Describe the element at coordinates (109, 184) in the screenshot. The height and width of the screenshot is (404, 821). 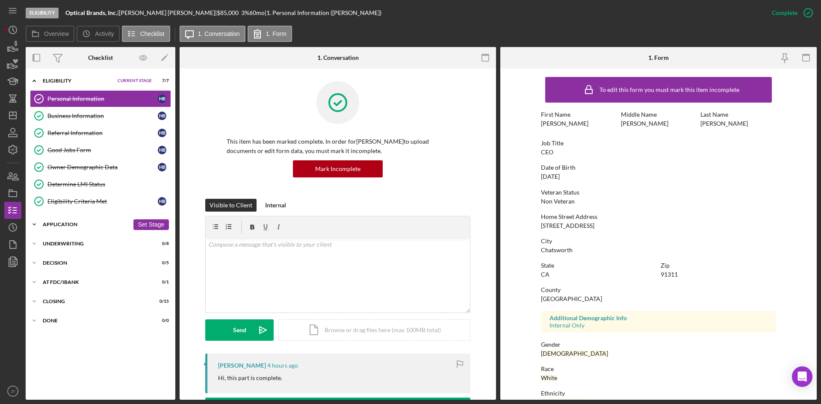
I see `div: Determine LMI Status` at that location.